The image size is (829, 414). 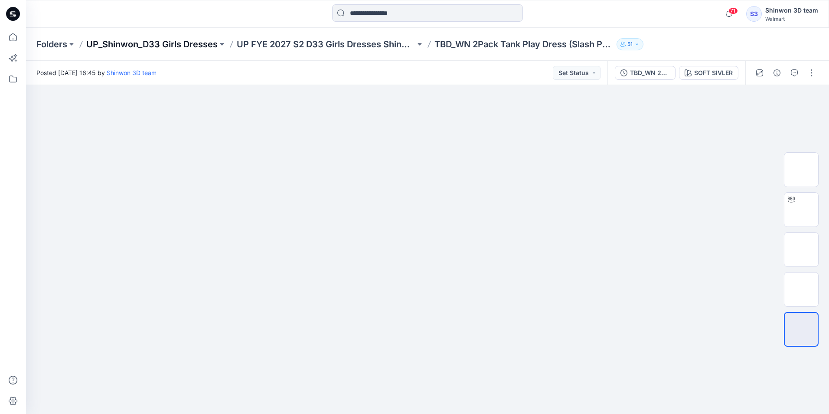 I want to click on span: 71, so click(x=733, y=11).